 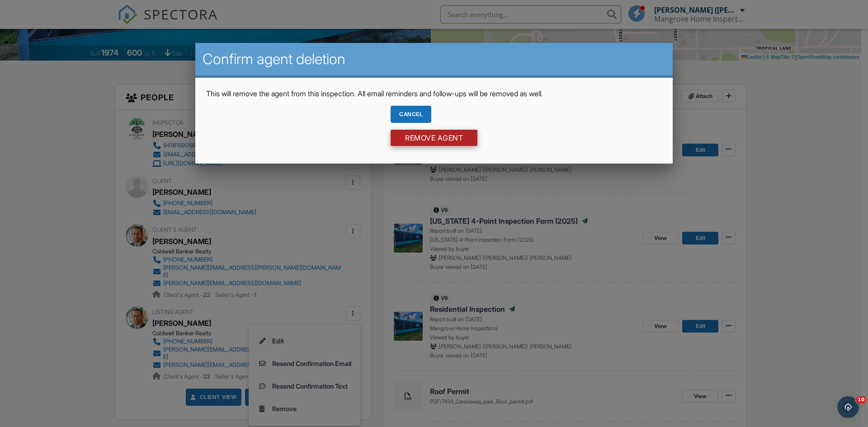 What do you see at coordinates (434, 59) in the screenshot?
I see `h2: Confirm agent deletion` at bounding box center [434, 59].